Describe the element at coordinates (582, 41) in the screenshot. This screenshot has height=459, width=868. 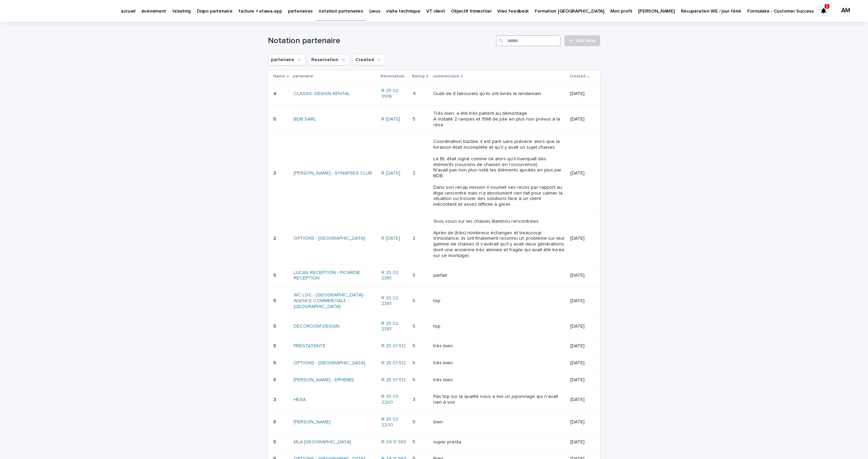
I see `a: Add New` at that location.